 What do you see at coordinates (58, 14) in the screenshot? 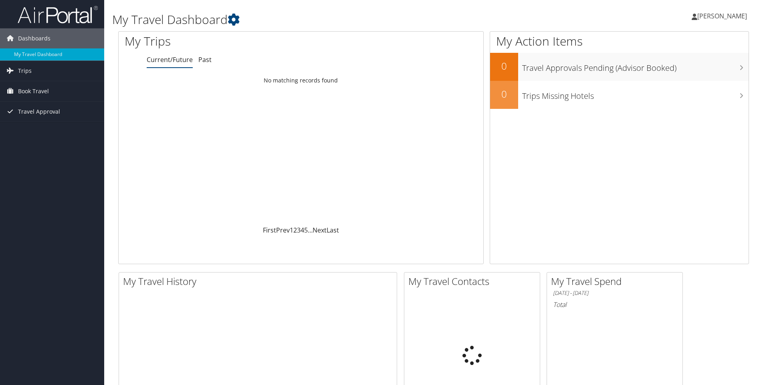
I see `img: airportal-logo.png` at bounding box center [58, 14].